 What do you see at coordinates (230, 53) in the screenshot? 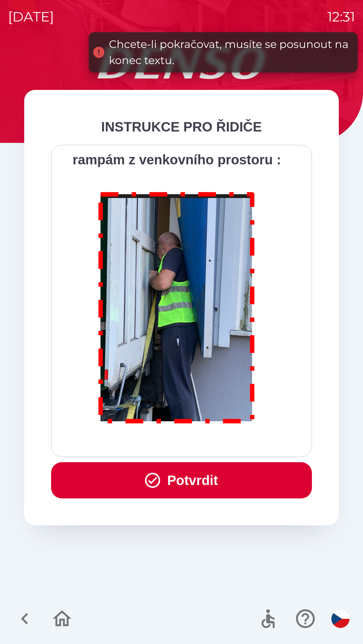
I see `div: Chcete-li pokračovat, musíte se posunout na konec textu.` at bounding box center [230, 53].